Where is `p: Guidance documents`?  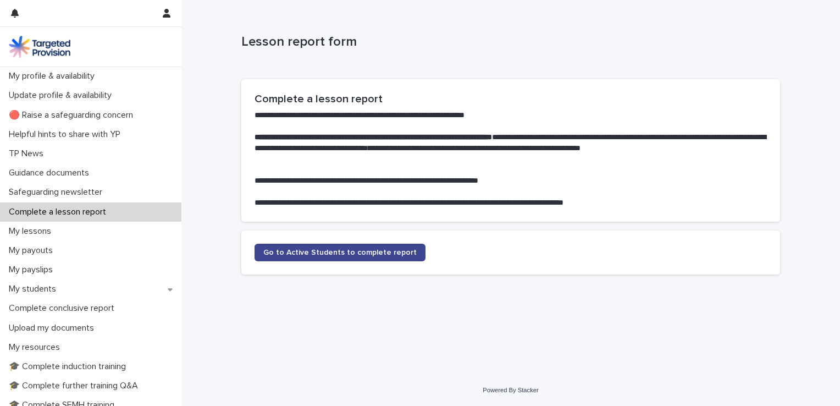 p: Guidance documents is located at coordinates (51, 173).